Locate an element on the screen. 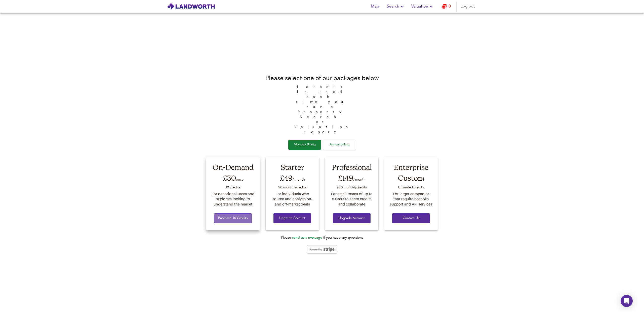  img: stripe-logo is located at coordinates (322, 250).